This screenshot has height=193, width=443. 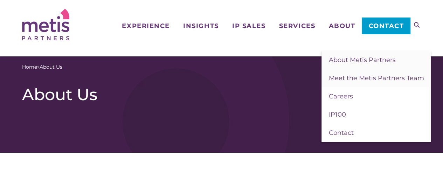 What do you see at coordinates (249, 26) in the screenshot?
I see `span: IP Sales` at bounding box center [249, 26].